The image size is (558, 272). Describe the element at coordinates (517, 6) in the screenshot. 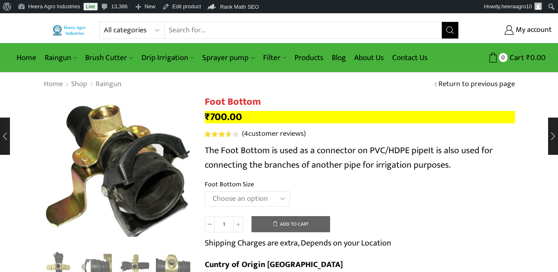

I see `span: heeraagro10` at that location.